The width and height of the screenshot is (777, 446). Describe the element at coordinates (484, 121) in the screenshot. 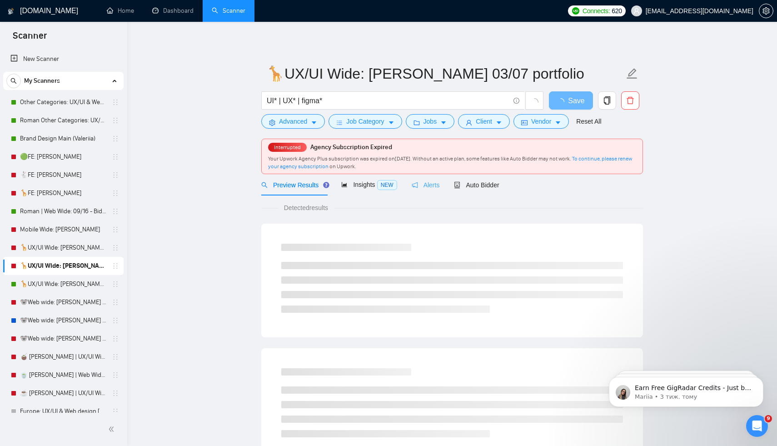

I see `span: Client` at that location.